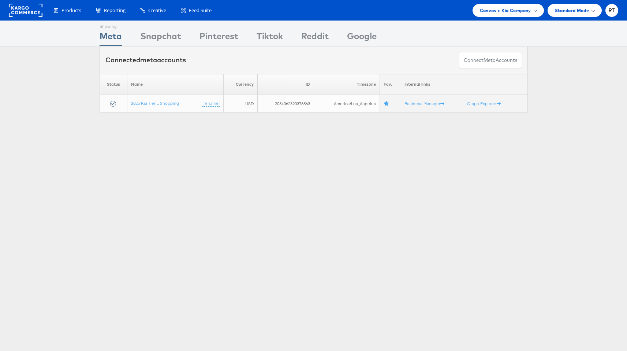 This screenshot has height=351, width=627. I want to click on button: ConnectmetaAccounts, so click(491, 60).